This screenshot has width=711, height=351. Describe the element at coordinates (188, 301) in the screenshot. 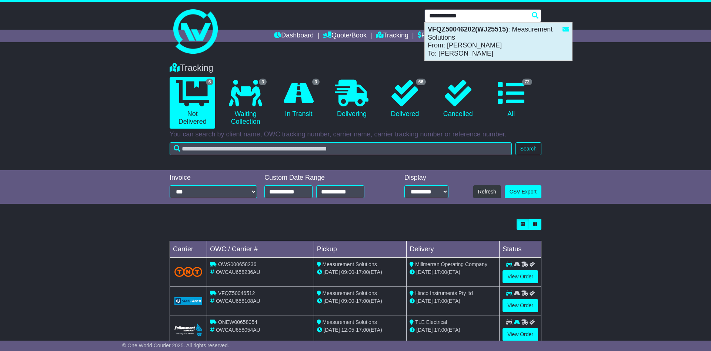

I see `img: GetCarrierServiceLogo` at that location.